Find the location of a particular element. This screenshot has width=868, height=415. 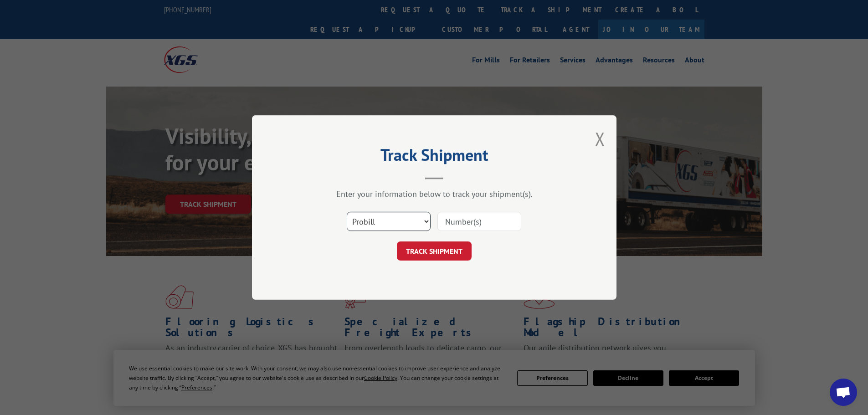

div: Enter your information below to track your shipment(s). is located at coordinates (434, 194).